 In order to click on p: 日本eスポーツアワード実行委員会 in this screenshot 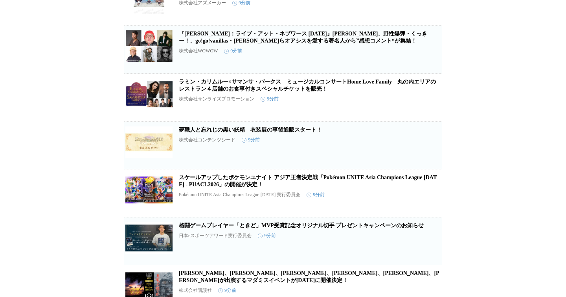, I will do `click(215, 235)`.